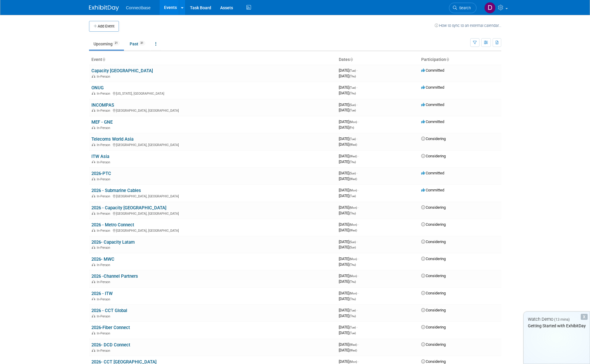 Image resolution: width=590 pixels, height=364 pixels. I want to click on a: Past31, so click(138, 44).